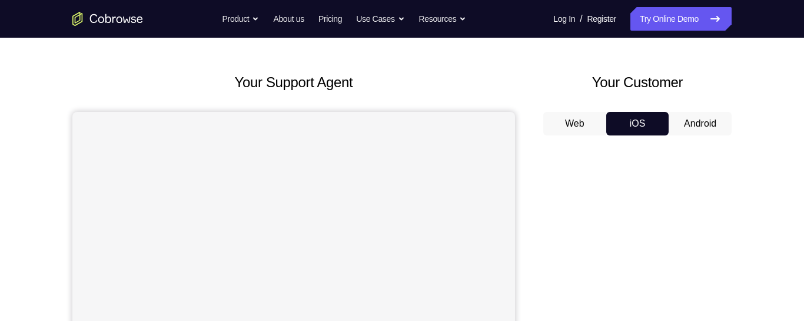 The width and height of the screenshot is (804, 321). I want to click on h2: Your Customer, so click(638, 82).